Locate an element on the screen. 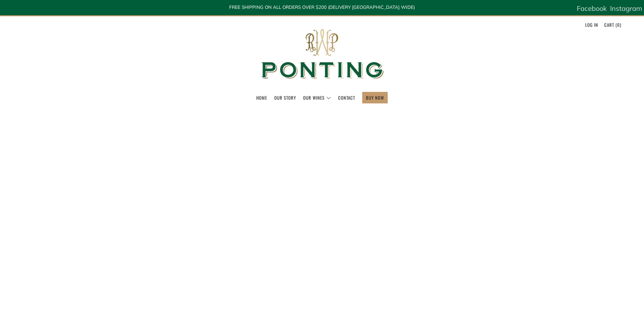 The width and height of the screenshot is (644, 316). span: Instagram is located at coordinates (626, 8).